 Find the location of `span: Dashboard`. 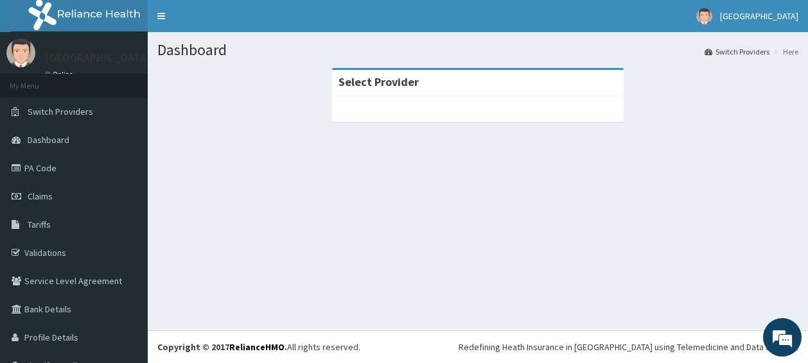

span: Dashboard is located at coordinates (48, 140).